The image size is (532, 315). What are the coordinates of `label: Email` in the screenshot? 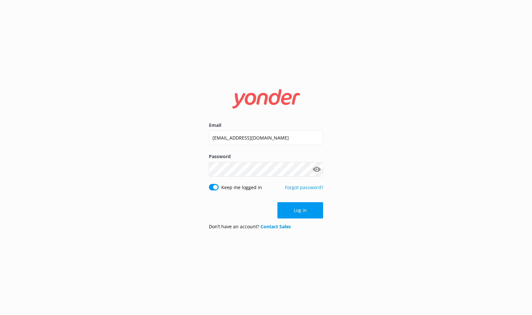 It's located at (266, 125).